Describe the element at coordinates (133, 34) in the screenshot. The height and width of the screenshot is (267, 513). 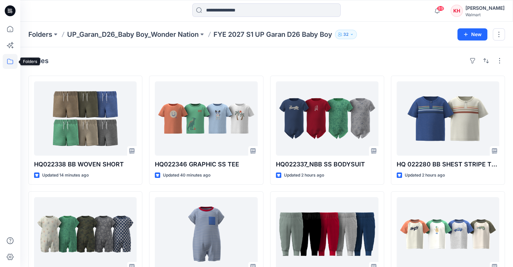
I see `p: UP_Garan_D26_Baby Boy_Wonder Nation` at that location.